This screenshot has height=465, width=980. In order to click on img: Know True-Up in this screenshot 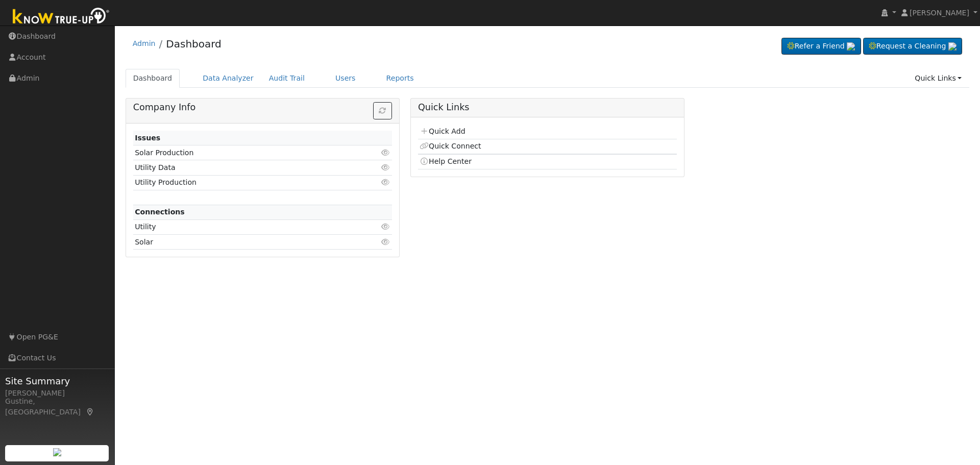, I will do `click(61, 17)`.